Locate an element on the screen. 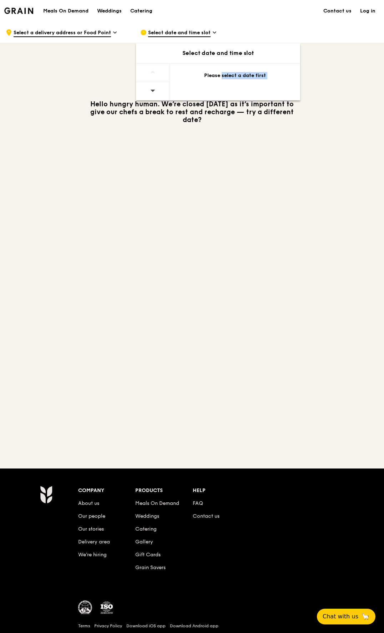 The height and width of the screenshot is (633, 384). img: MUIS Halal Certified is located at coordinates (85, 608).